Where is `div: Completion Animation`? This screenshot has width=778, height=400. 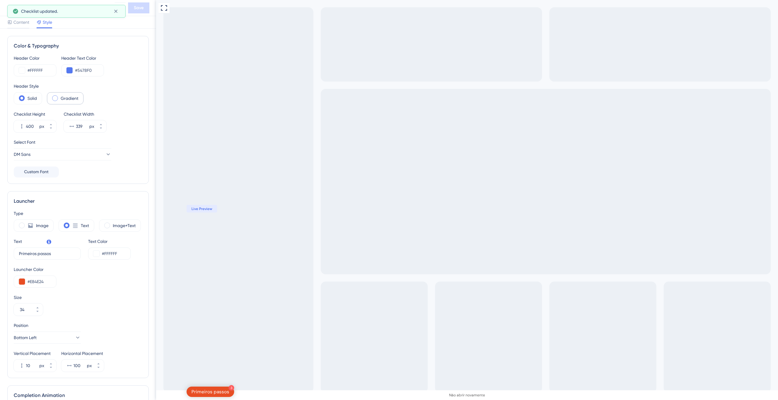 div: Completion Animation is located at coordinates (78, 396).